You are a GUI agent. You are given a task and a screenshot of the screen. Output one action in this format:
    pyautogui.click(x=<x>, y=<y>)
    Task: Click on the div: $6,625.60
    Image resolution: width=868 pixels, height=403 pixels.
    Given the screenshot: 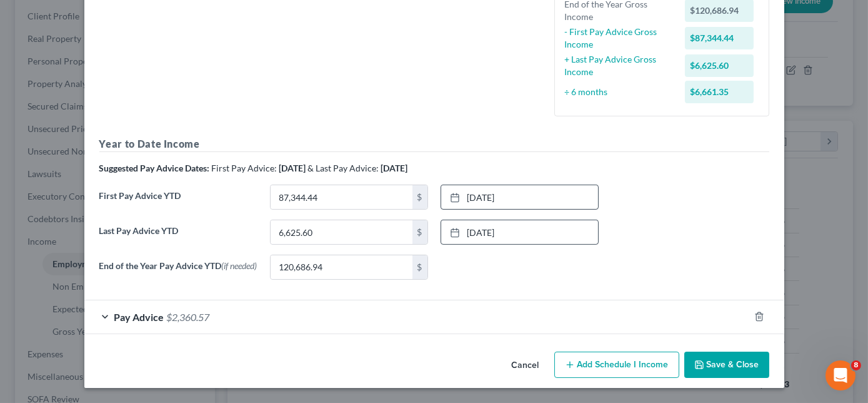 What is the action you would take?
    pyautogui.click(x=719, y=66)
    